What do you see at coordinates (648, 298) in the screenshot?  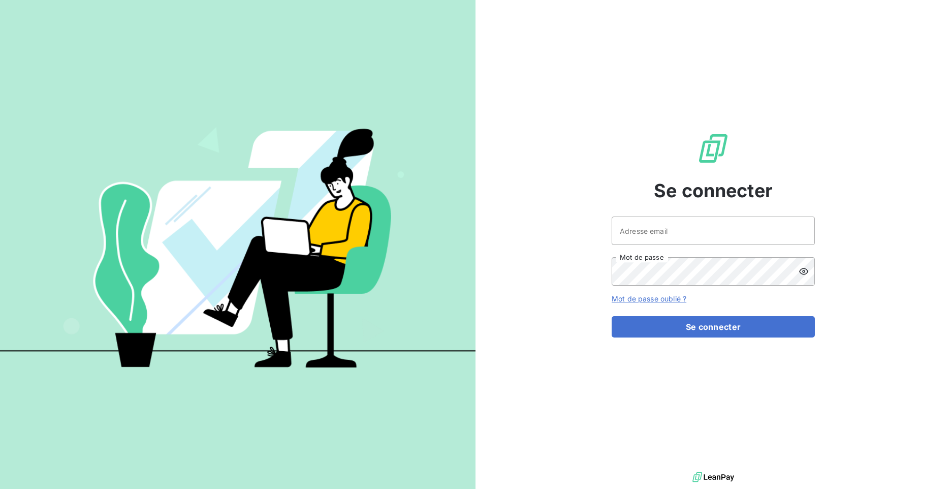 I see `a: Mot de passe oublié ?` at bounding box center [648, 298].